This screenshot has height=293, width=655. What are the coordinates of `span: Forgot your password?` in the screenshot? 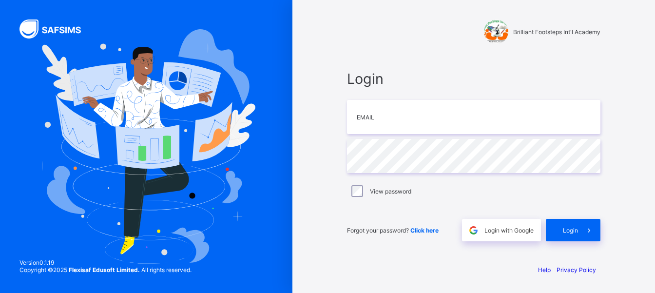 It's located at (393, 230).